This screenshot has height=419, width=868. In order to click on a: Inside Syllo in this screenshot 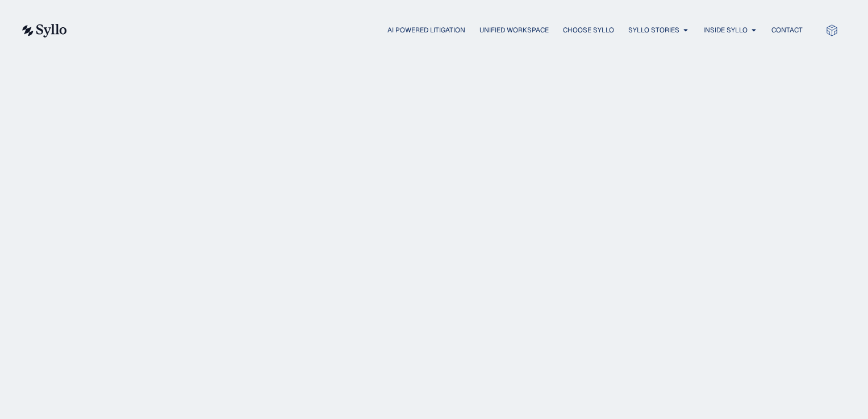, I will do `click(725, 30)`.